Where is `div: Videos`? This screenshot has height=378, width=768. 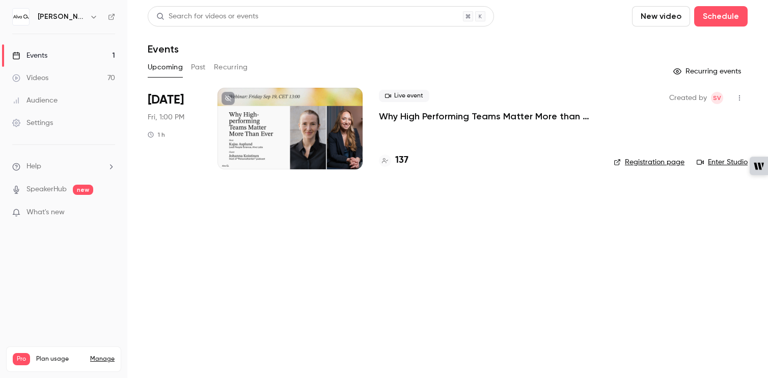
div: Videos is located at coordinates (30, 78).